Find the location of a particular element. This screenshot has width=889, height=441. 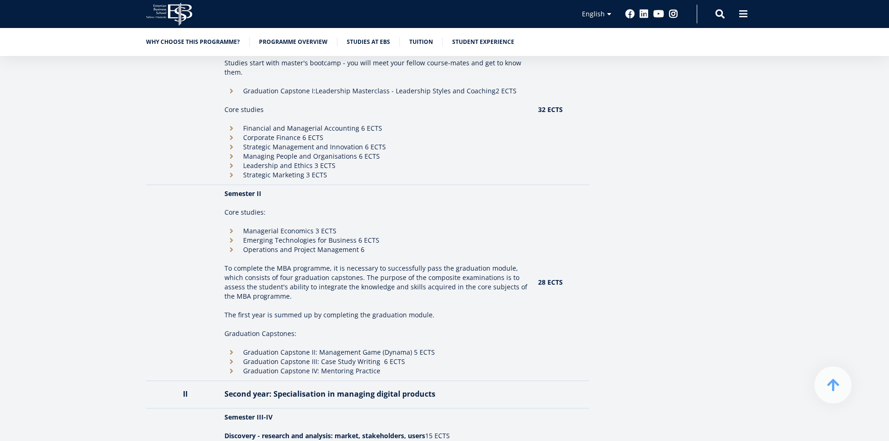

a: Linkedin is located at coordinates (644, 14).